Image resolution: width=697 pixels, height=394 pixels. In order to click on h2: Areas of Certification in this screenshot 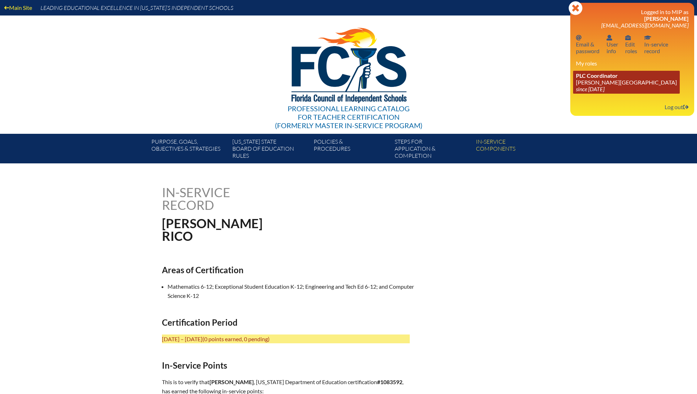, I will do `click(286, 269)`.